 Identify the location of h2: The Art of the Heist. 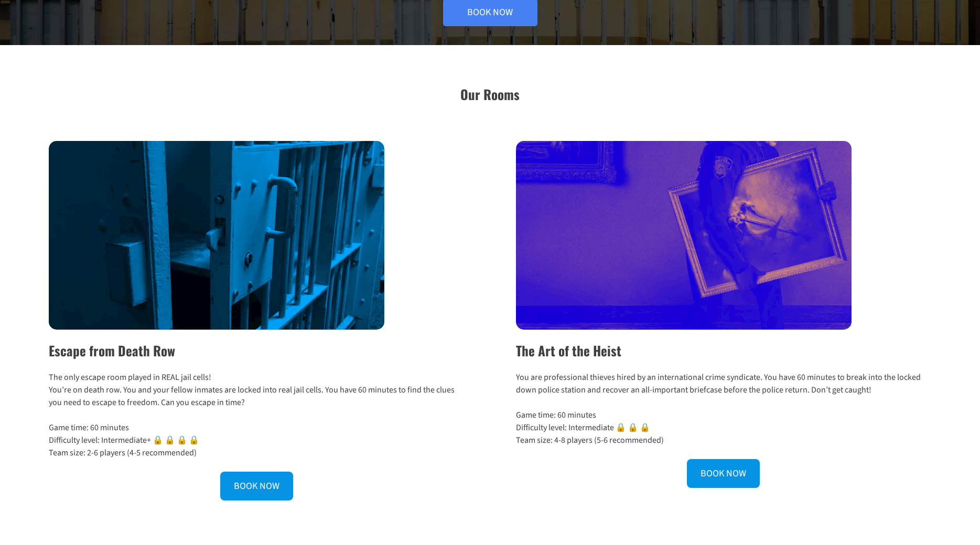
(723, 351).